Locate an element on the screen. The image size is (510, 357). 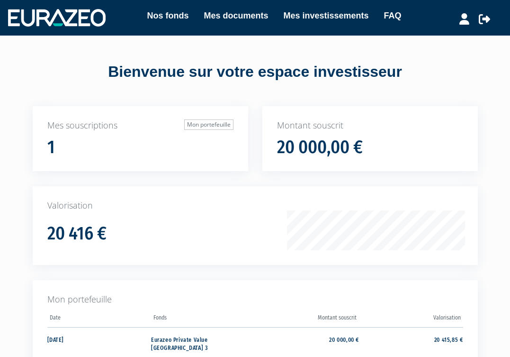
h1: 20 000,00 € is located at coordinates (320, 147).